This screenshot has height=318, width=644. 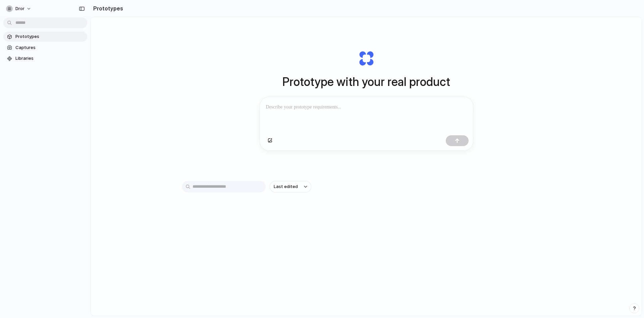 I want to click on span: Last edited, so click(x=286, y=187).